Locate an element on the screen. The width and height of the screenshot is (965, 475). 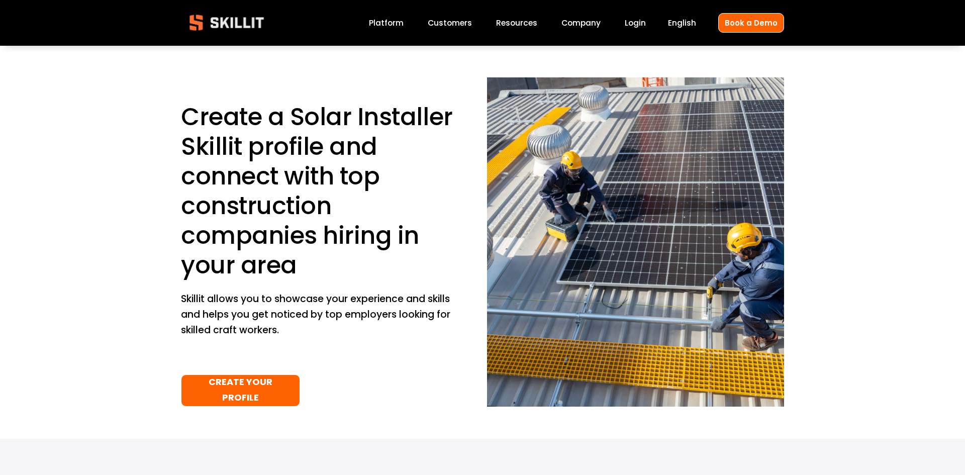
span: English is located at coordinates (682, 23).